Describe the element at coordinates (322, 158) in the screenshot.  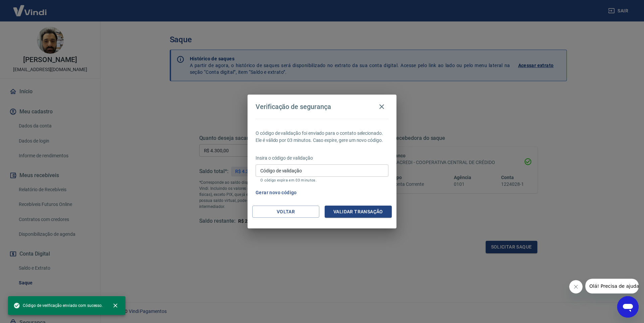
I see `p: Insira o código de validação` at that location.